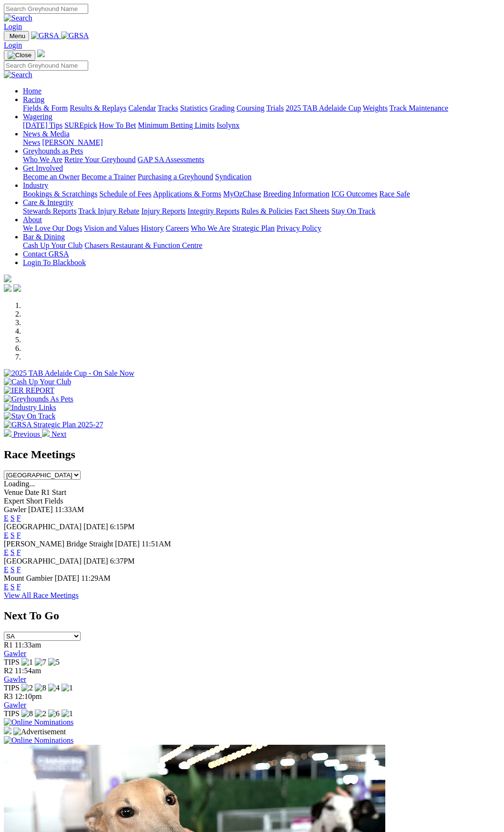 The width and height of the screenshot is (504, 832). I want to click on img: 6, so click(54, 714).